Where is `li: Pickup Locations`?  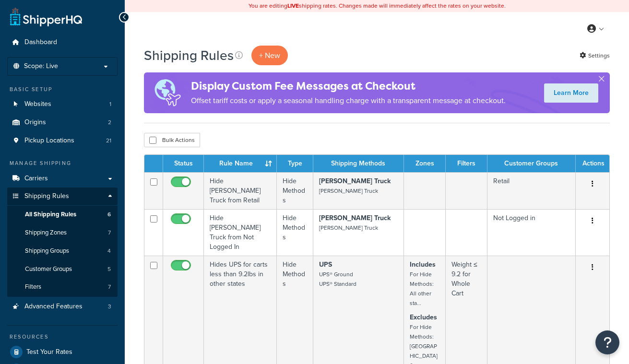 li: Pickup Locations is located at coordinates (63, 140).